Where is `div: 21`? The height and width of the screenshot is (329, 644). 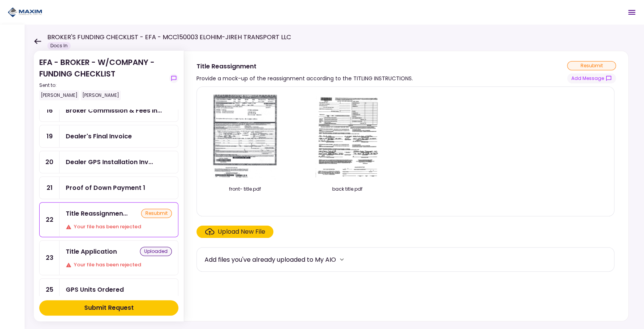 div: 21 is located at coordinates (50, 188).